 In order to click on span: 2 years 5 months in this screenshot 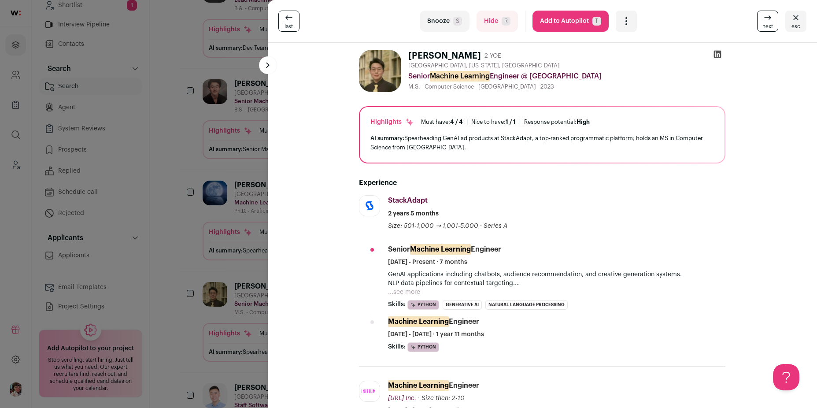, I will do `click(413, 214)`.